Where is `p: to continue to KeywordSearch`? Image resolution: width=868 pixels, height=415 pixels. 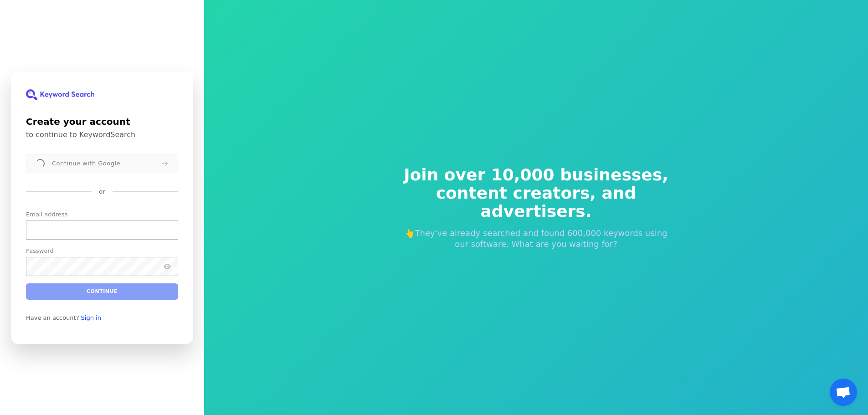 p: to continue to KeywordSearch is located at coordinates (102, 135).